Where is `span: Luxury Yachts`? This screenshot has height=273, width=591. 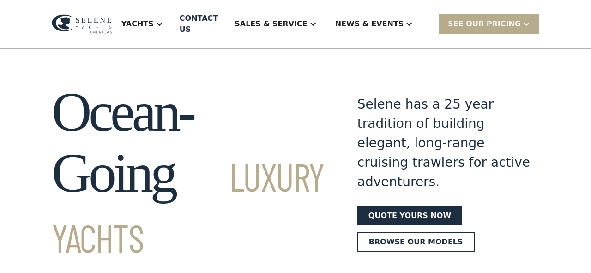
span: Luxury Yachts is located at coordinates (188, 206).